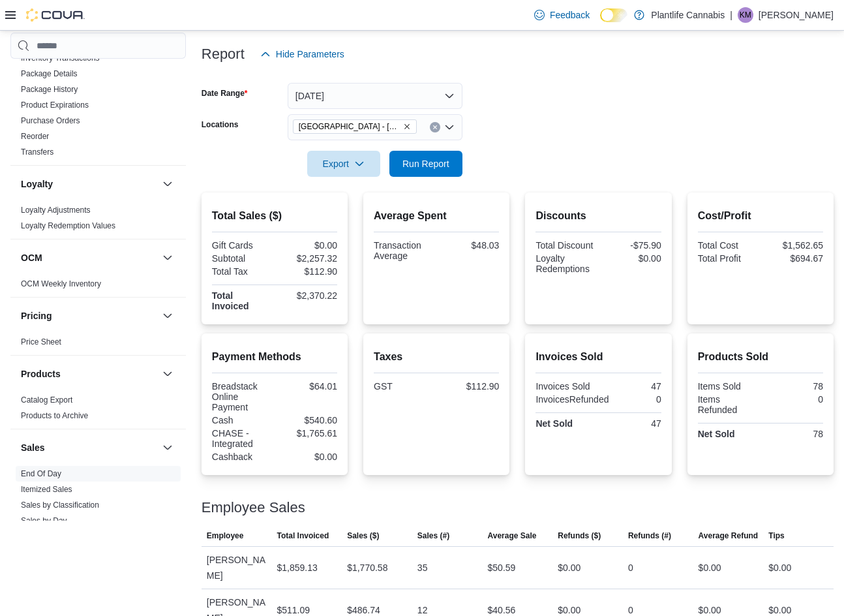  Describe the element at coordinates (242, 397) in the screenshot. I see `div: Breadstack Online Payment` at that location.